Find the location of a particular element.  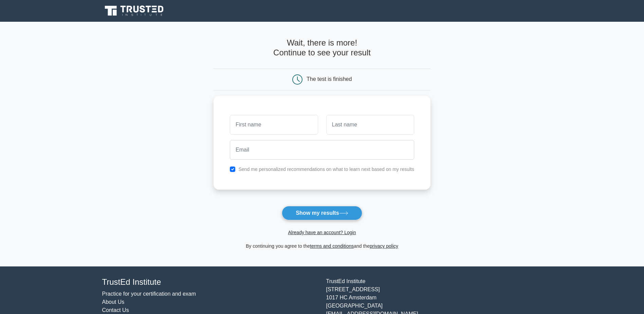

h4: TrustEd Institute is located at coordinates (210, 282).